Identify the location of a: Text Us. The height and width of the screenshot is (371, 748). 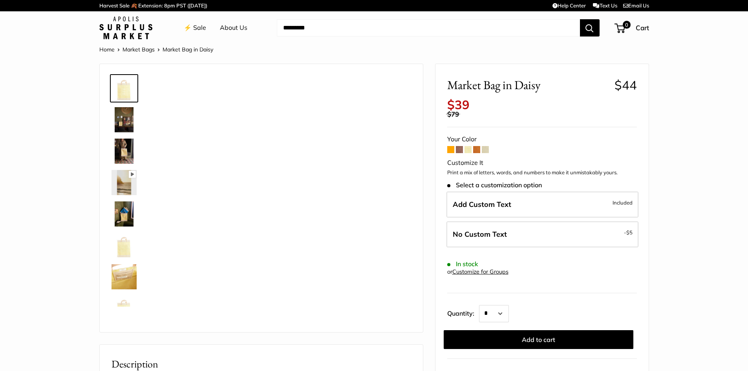
(605, 5).